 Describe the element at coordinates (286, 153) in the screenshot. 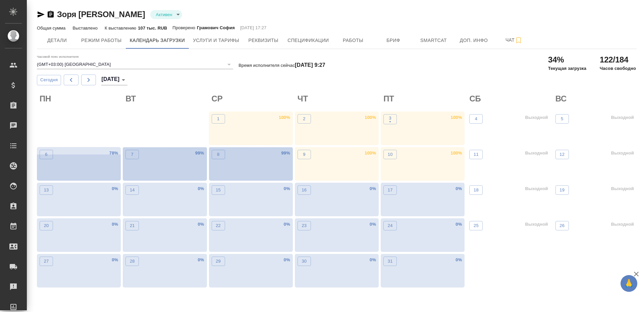

I see `p: 99 %` at that location.